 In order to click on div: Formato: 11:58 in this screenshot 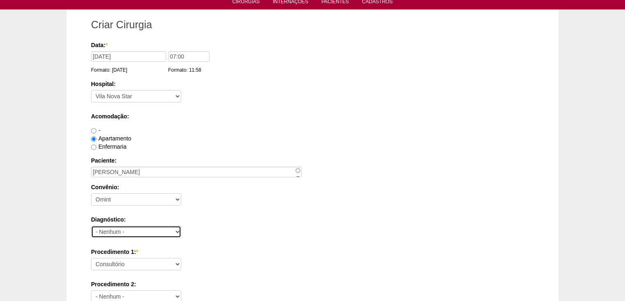, I will do `click(190, 70)`.